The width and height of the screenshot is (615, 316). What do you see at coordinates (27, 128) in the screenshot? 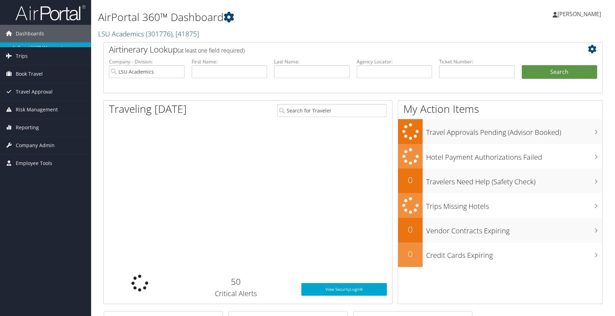
I see `span: Reporting` at bounding box center [27, 128].